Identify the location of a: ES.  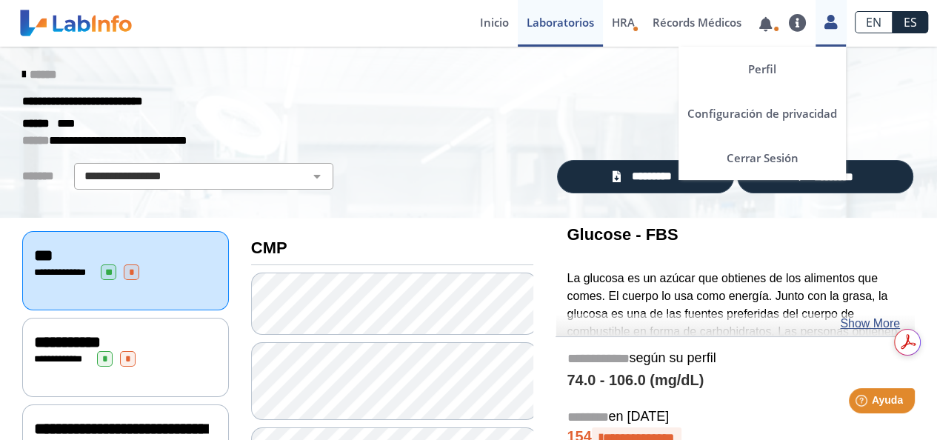
(911, 22).